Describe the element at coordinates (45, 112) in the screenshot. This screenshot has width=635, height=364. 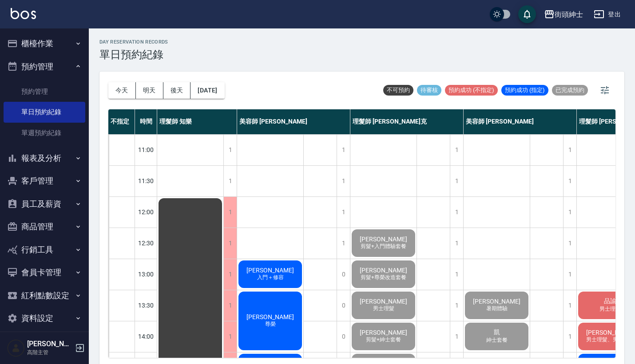
I see `a: 單日預約紀錄` at that location.